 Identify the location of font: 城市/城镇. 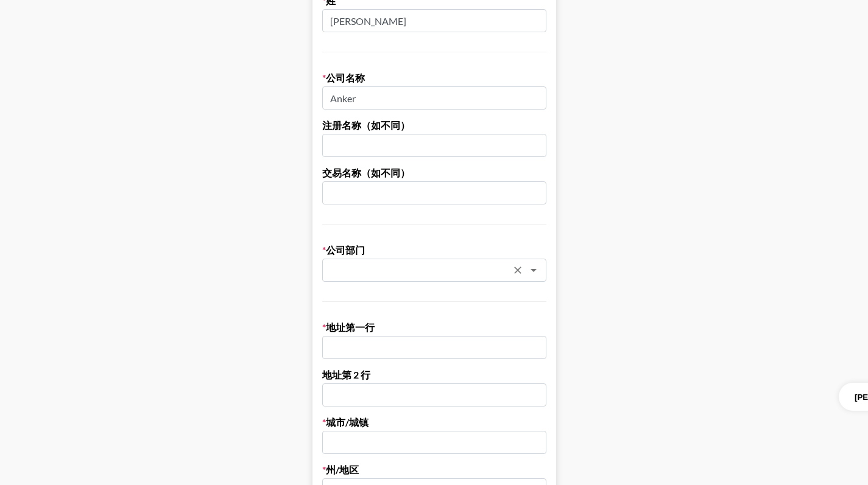
(347, 422).